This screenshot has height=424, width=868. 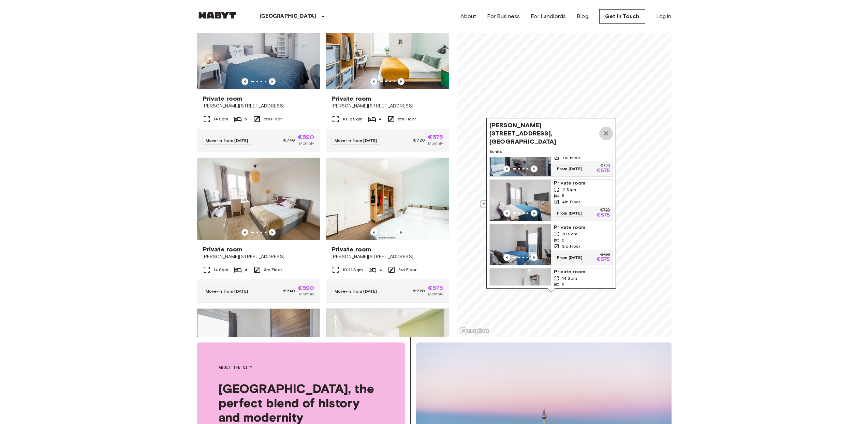 What do you see at coordinates (551, 244) in the screenshot?
I see `a: Marketing picture of unit DE-01-008-005-01HFPrevious imagePrevious imagePrivate room10 Sqm53rd Fl...` at bounding box center [551, 244].